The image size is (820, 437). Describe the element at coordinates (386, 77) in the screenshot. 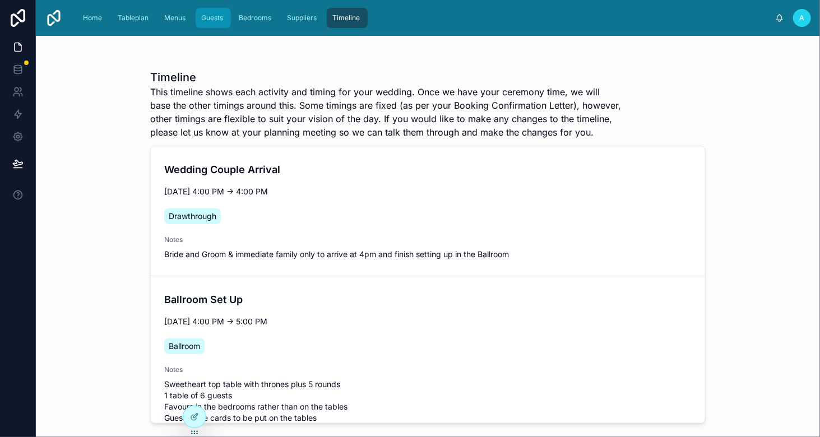

I see `h1: Timeline` at that location.